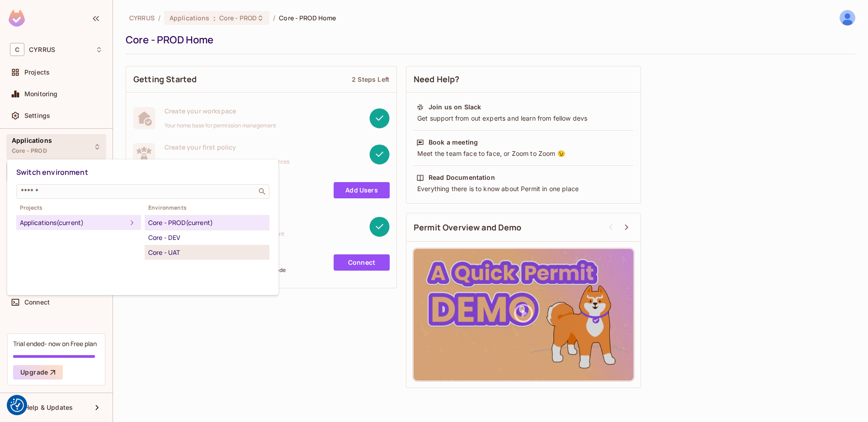  Describe the element at coordinates (207, 237) in the screenshot. I see `div: Core - DEV` at that location.